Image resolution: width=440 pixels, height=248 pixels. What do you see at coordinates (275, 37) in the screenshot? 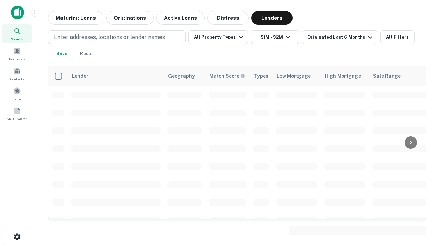
I see `button: $1M - $2M` at bounding box center [275, 37].